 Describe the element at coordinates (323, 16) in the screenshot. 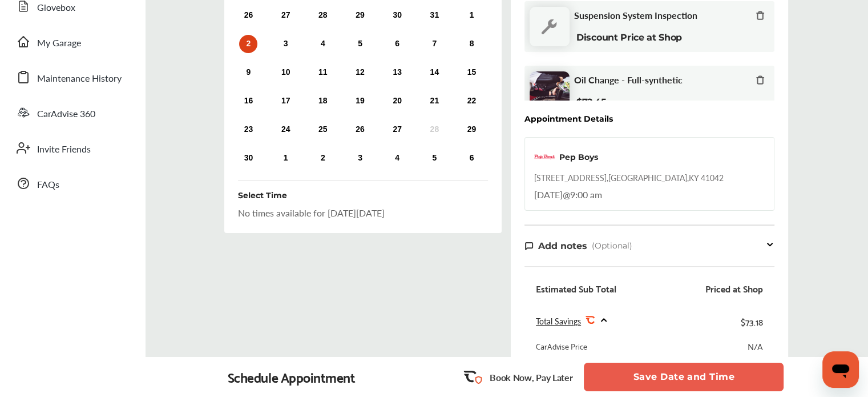

I see `div: Choose Tuesday, October 28th, 2025` at that location.